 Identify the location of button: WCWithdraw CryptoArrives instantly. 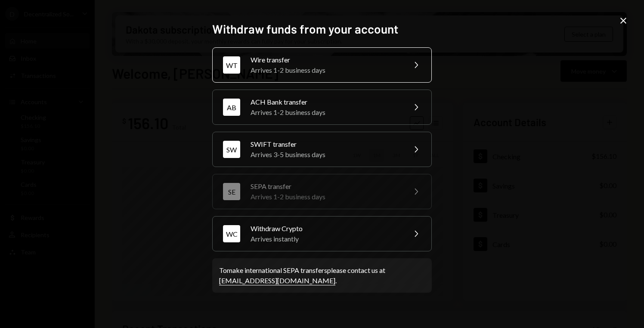
(322, 234).